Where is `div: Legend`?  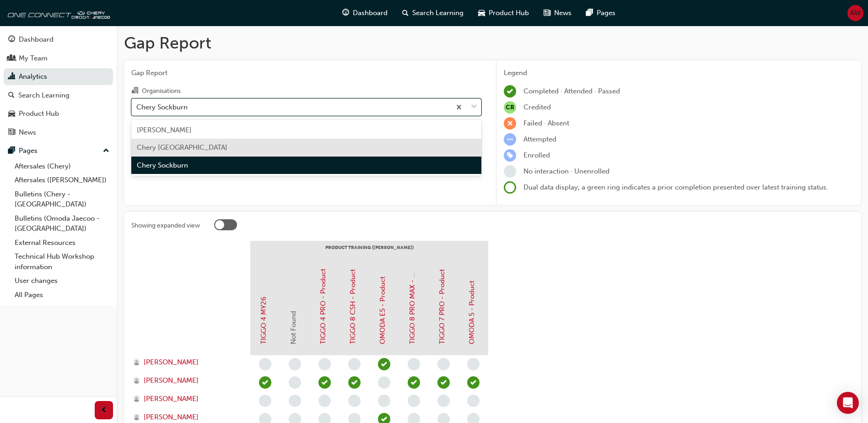
div: Legend is located at coordinates (678, 72).